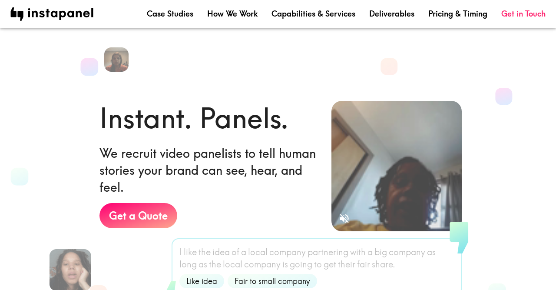 This screenshot has width=556, height=290. What do you see at coordinates (221, 252) in the screenshot?
I see `span: idea` at bounding box center [221, 252].